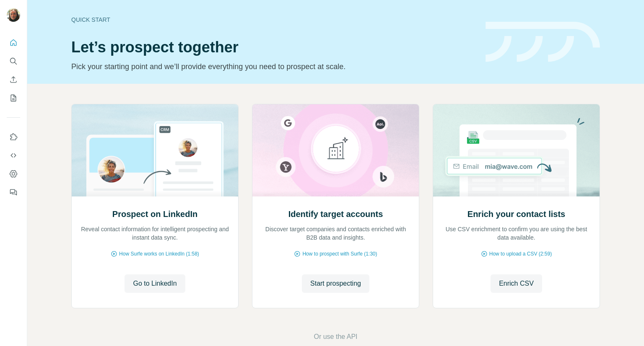 This screenshot has width=644, height=346. What do you see at coordinates (14, 43) in the screenshot?
I see `button: Quick start` at bounding box center [14, 43].